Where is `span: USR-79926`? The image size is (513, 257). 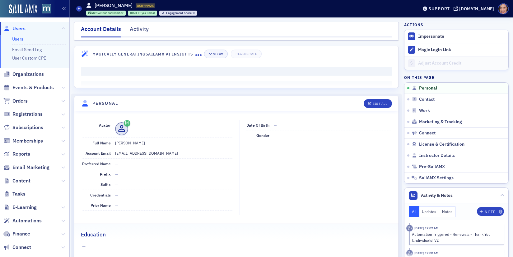
span: USR-79926 is located at coordinates (145, 6).